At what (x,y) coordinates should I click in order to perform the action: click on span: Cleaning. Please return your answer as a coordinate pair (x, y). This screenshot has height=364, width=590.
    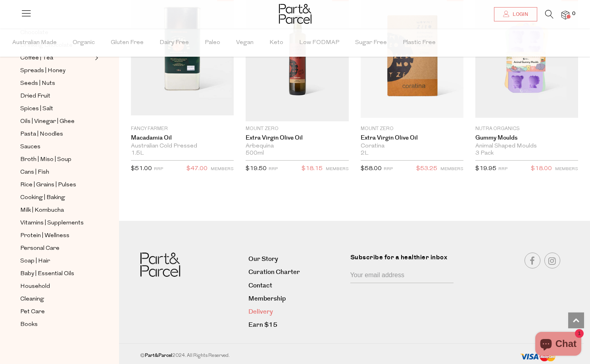
    Looking at the image, I should click on (32, 300).